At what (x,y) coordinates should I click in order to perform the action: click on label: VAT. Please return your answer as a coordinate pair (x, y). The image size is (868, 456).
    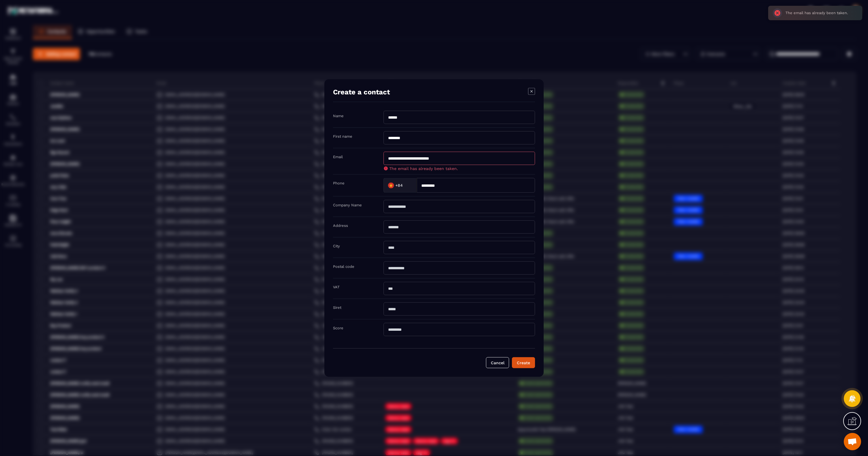
    Looking at the image, I should click on (336, 287).